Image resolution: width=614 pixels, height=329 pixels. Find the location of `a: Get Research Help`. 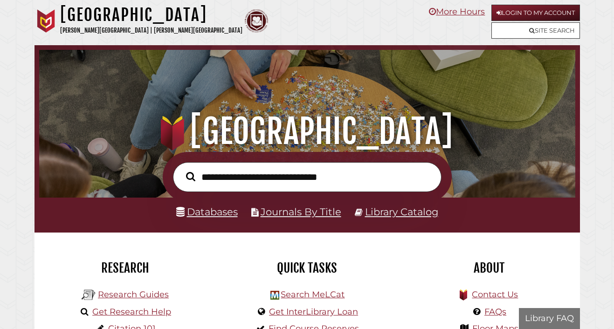

a: Get Research Help is located at coordinates (131, 312).